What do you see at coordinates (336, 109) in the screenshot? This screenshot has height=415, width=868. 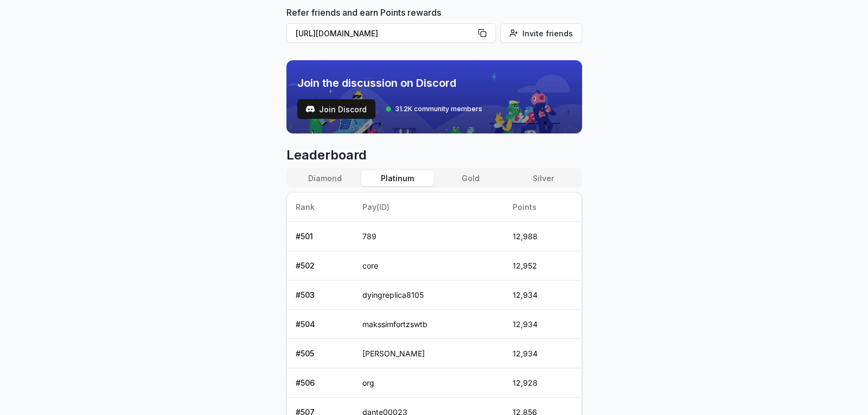 I see `button: Join Discord` at bounding box center [336, 109].